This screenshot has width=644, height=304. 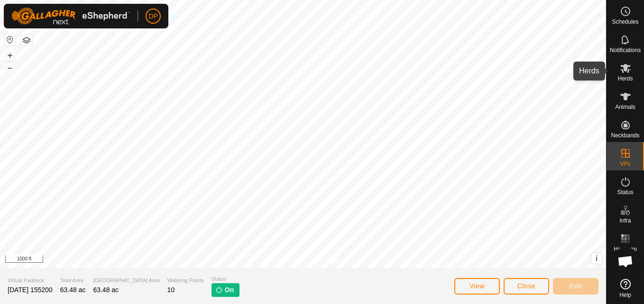 I want to click on span: i, so click(x=596, y=259).